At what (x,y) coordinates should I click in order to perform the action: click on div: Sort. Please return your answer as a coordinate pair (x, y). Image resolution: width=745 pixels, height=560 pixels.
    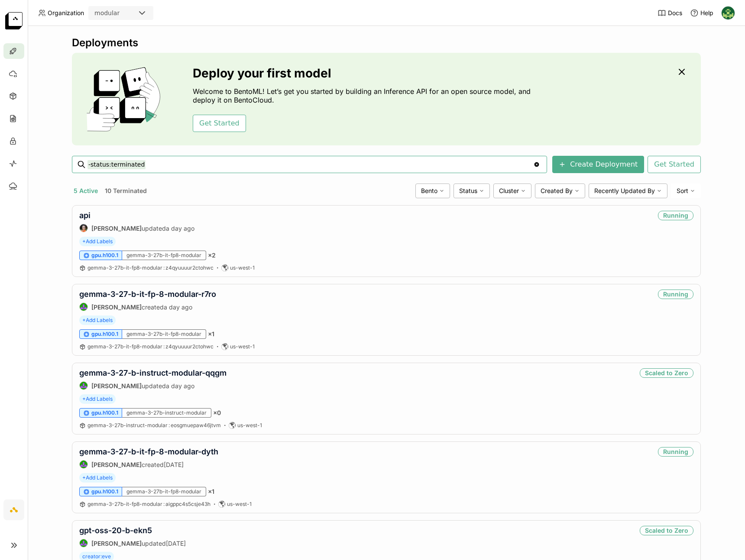
    Looking at the image, I should click on (686, 191).